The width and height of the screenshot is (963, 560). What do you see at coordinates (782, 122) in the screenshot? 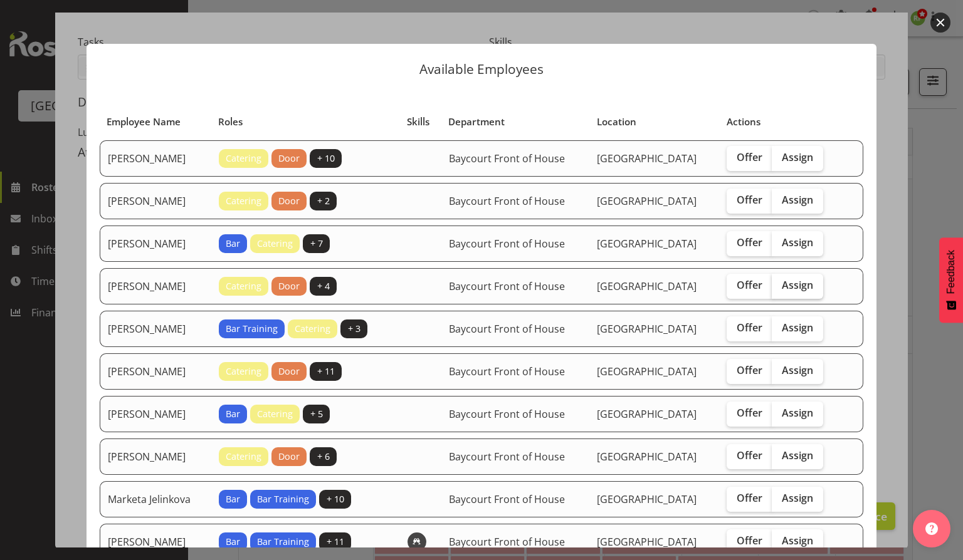
I see `div: Actions` at bounding box center [782, 122].